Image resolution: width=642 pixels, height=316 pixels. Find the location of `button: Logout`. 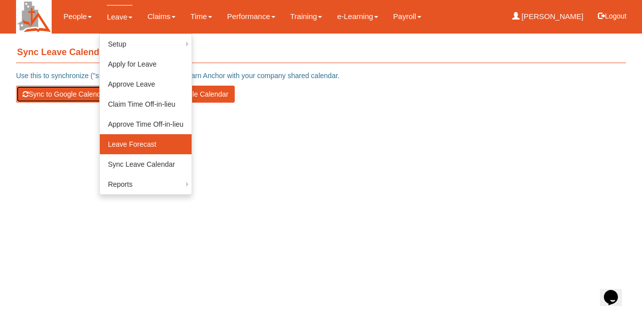

button: Logout is located at coordinates (612, 16).